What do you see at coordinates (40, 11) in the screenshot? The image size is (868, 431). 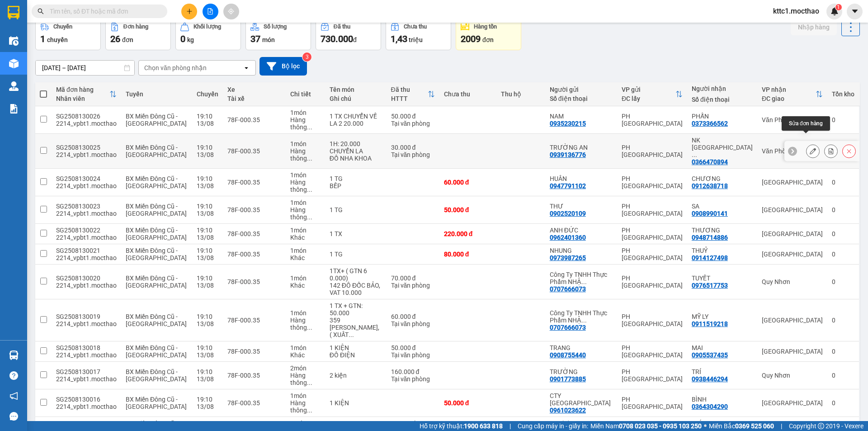 I see `span: search` at bounding box center [40, 11].